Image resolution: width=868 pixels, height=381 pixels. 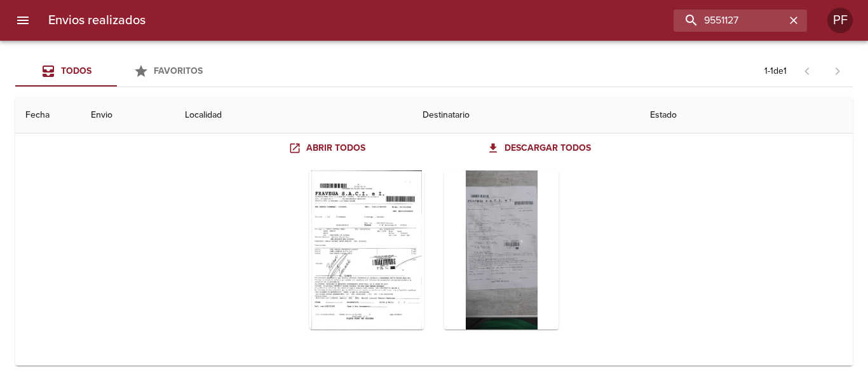 I want to click on div: PF, so click(x=840, y=20).